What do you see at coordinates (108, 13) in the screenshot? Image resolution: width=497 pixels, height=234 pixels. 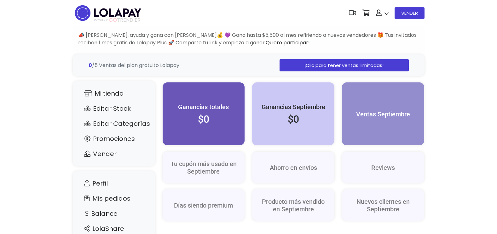 I see `img: logo` at bounding box center [108, 13].